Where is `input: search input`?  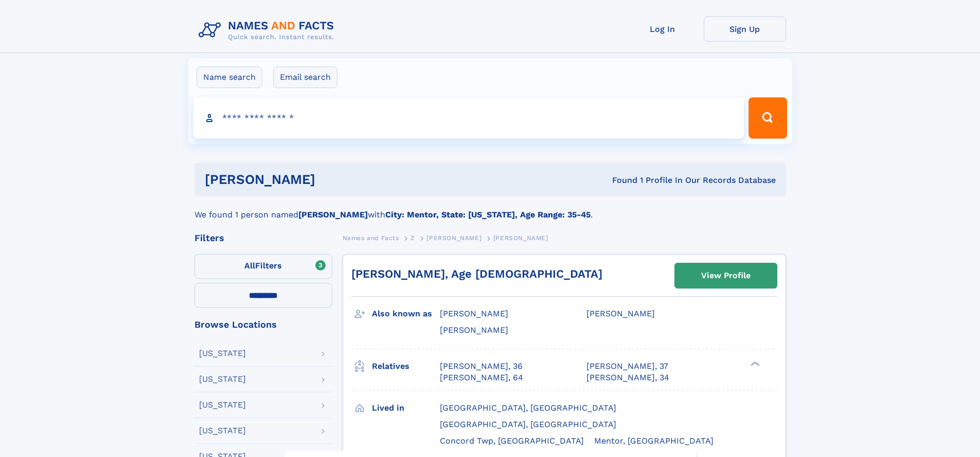
input: search input is located at coordinates (469, 118).